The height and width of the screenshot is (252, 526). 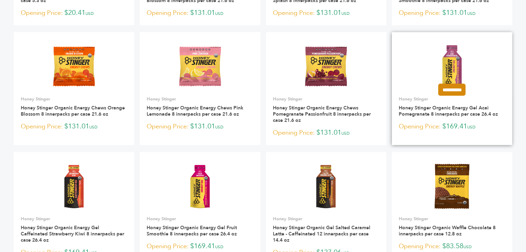 I want to click on p: $83.58, so click(x=452, y=247).